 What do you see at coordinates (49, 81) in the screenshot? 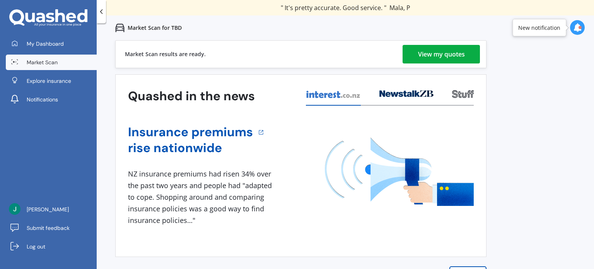
I see `span: Explore insurance` at bounding box center [49, 81].